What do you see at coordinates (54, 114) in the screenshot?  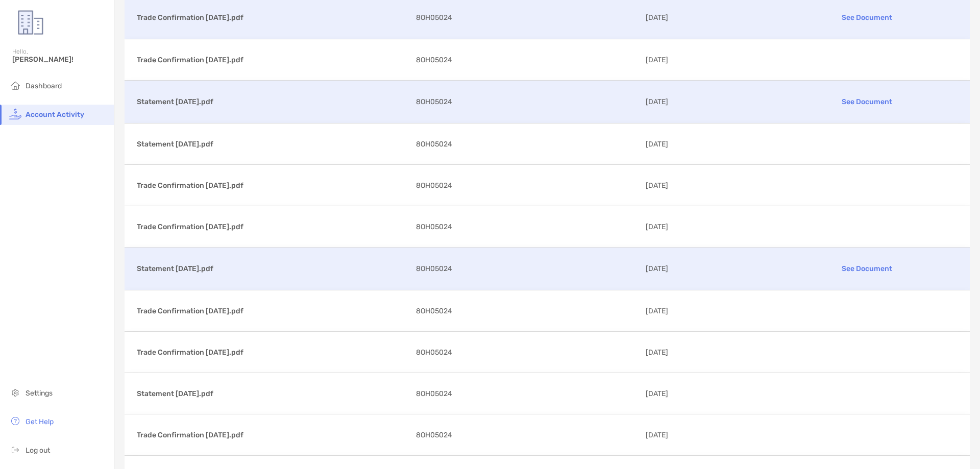 I see `span: Account Activity` at bounding box center [54, 114].